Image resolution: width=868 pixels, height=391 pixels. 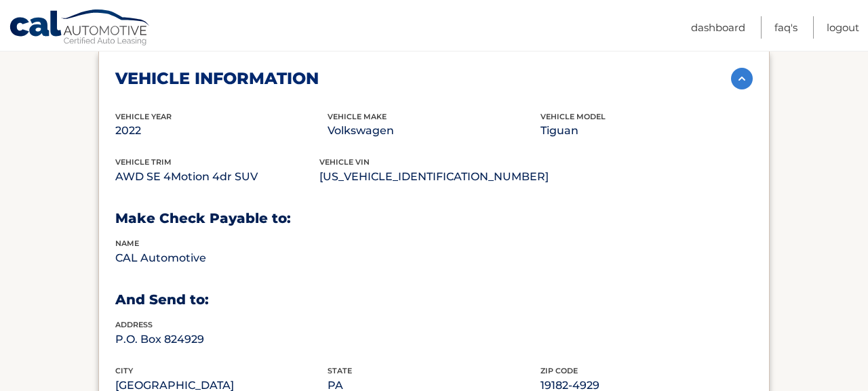 I want to click on span: vehicle trim, so click(x=143, y=162).